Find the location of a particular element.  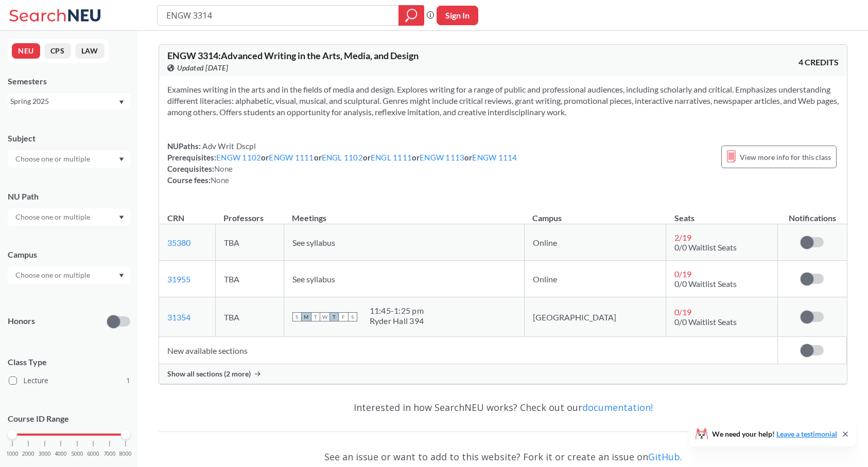

div: Show all sections (2 more) is located at coordinates (503, 374).